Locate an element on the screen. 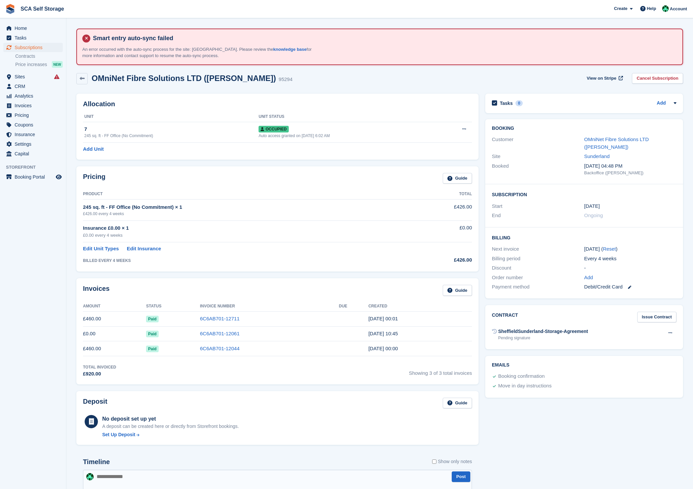 The height and width of the screenshot is (489, 693). div: £426.00 every 4 weeks is located at coordinates (248, 214).